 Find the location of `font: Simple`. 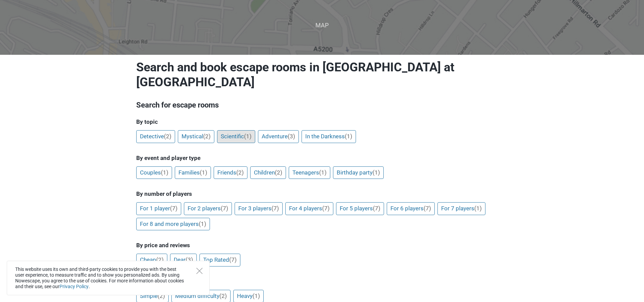

font: Simple is located at coordinates (149, 296).